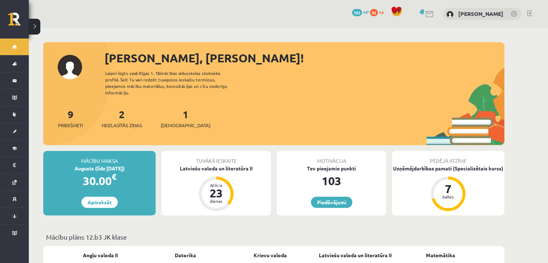 The image size is (548, 263). What do you see at coordinates (100, 158) in the screenshot?
I see `div: Mācību maksa` at bounding box center [100, 158].